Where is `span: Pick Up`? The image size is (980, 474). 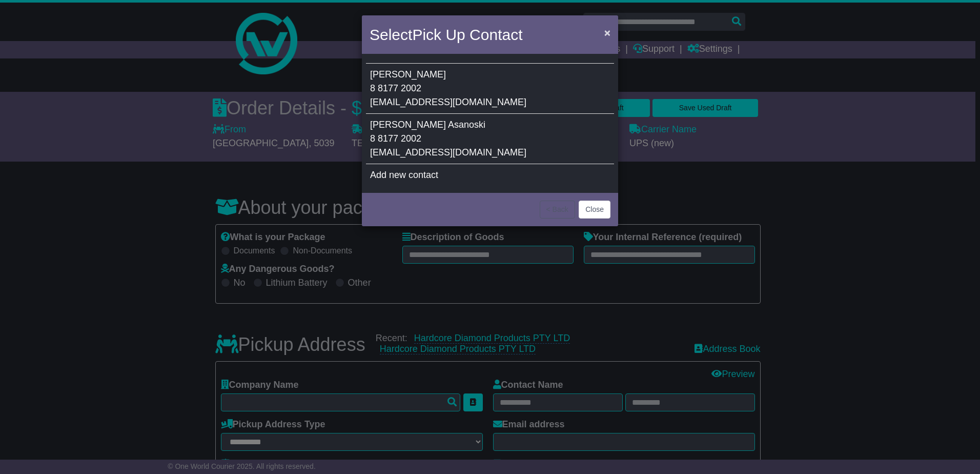 span: Pick Up is located at coordinates (438, 34).